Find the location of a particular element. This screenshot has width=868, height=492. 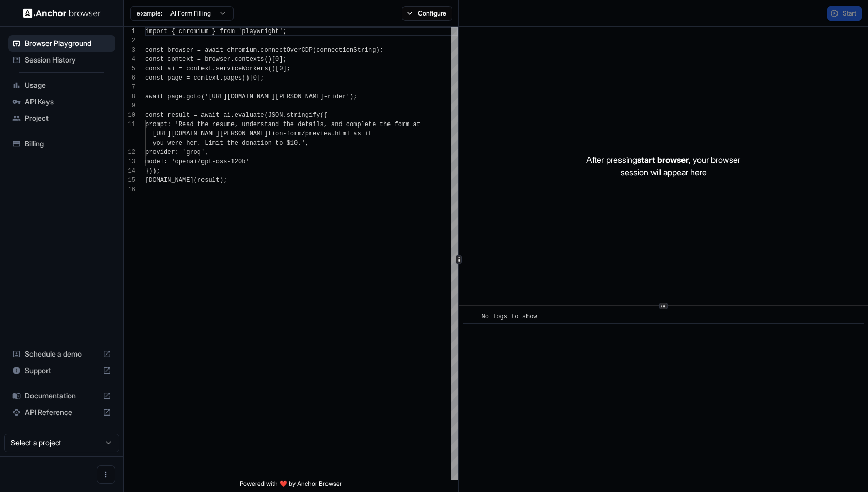

span: , and complete the form at is located at coordinates (372, 124).